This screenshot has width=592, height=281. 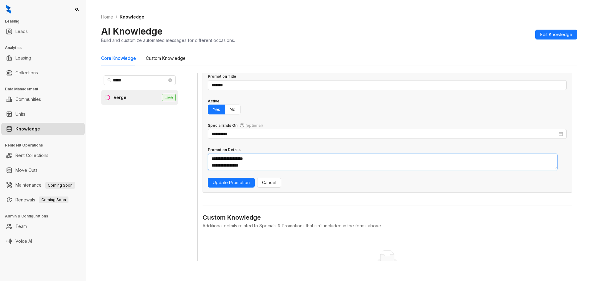 What do you see at coordinates (120, 97) in the screenshot?
I see `div: Verge` at bounding box center [120, 97].